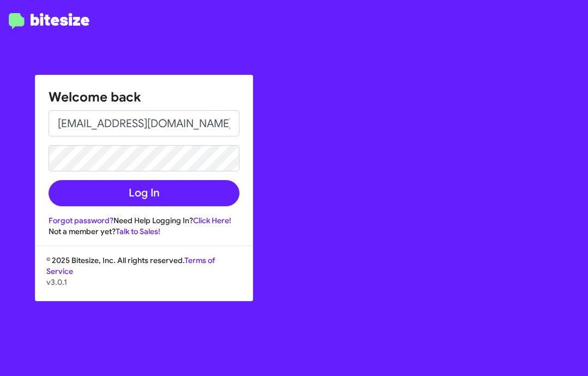 Image resolution: width=588 pixels, height=376 pixels. Describe the element at coordinates (144, 278) in the screenshot. I see `div: © 2025 Bitesize, Inc. All rights reserved.` at that location.